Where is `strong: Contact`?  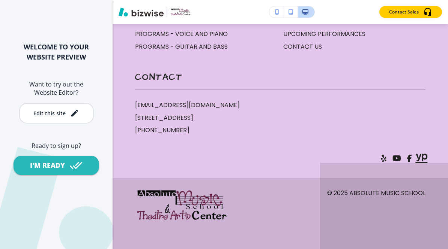 strong: Contact is located at coordinates (159, 77).